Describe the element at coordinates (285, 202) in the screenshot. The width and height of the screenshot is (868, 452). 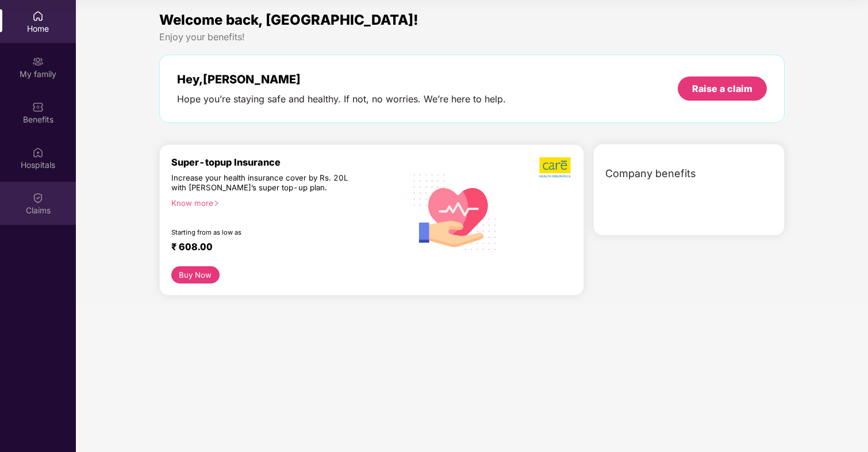
I see `div: Know more` at that location.